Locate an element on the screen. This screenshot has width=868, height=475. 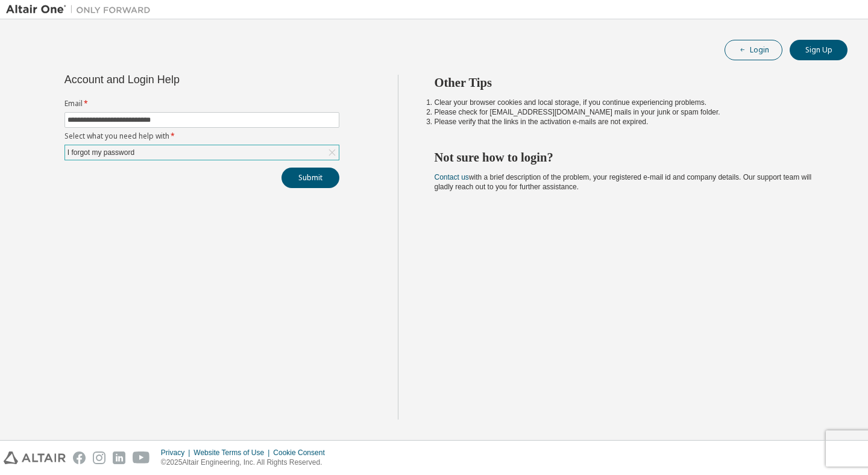
img: Altair One is located at coordinates (82, 10).